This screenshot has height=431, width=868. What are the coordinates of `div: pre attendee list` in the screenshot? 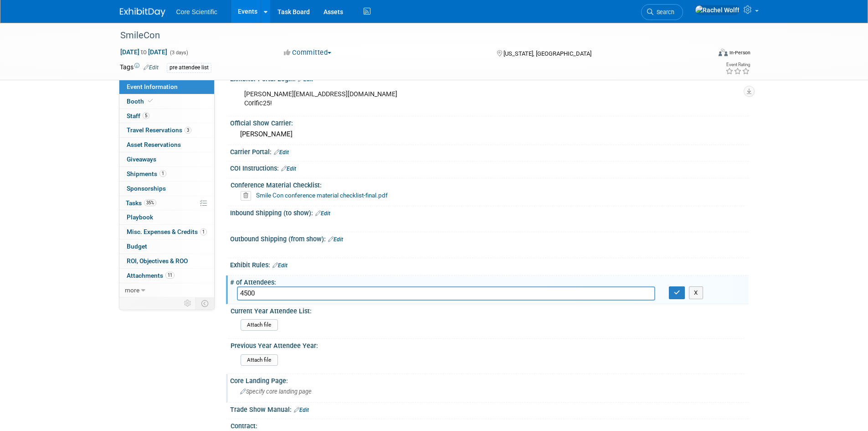 It's located at (189, 68).